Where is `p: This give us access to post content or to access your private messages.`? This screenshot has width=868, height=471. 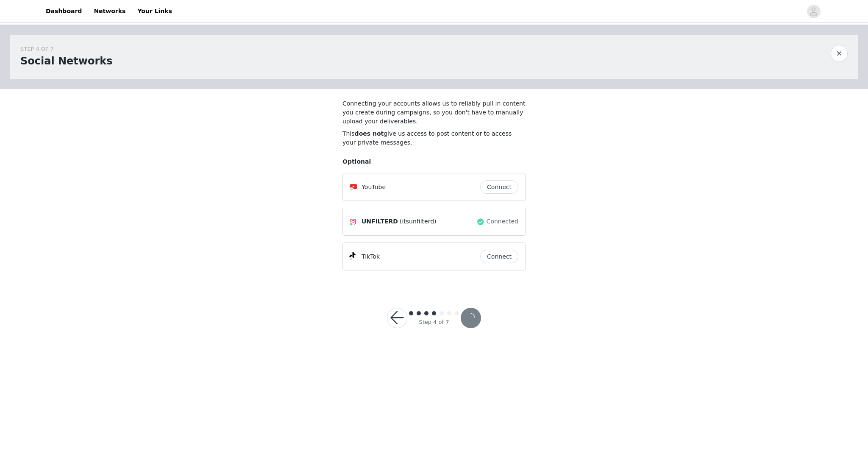
p: This give us access to post content or to access your private messages. is located at coordinates (434, 138).